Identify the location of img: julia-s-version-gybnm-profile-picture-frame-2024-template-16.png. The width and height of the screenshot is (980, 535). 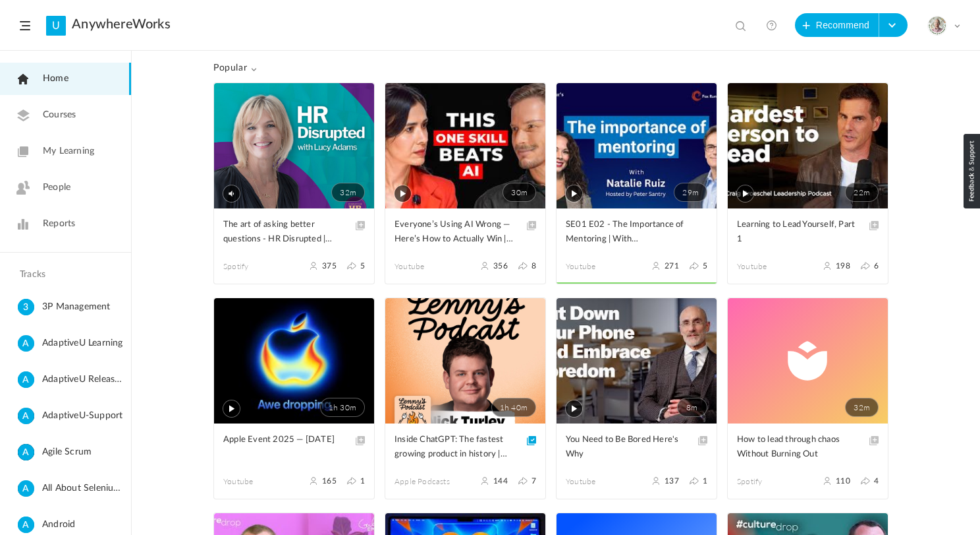
(937, 26).